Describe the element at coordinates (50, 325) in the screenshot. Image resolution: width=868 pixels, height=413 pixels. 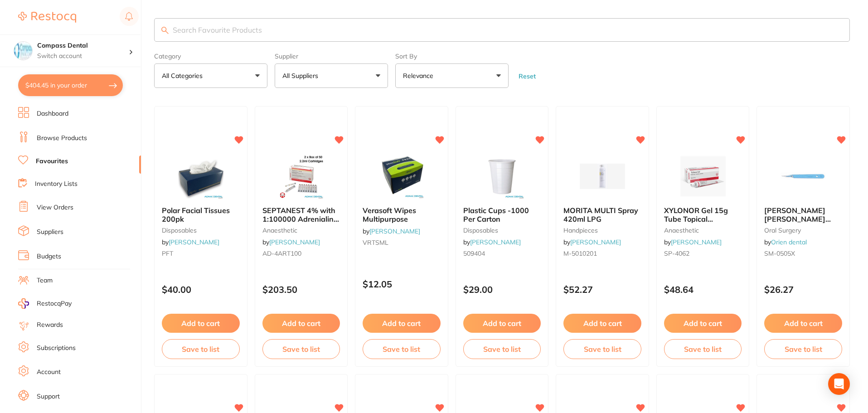
I see `a: Rewards` at that location.